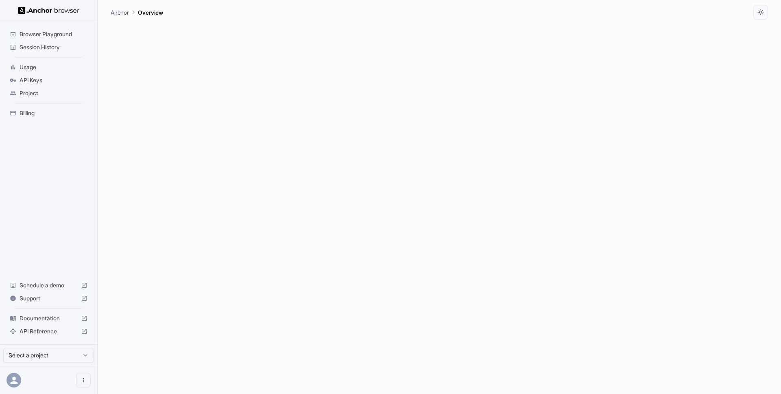 The width and height of the screenshot is (781, 394). Describe the element at coordinates (53, 80) in the screenshot. I see `span: API Keys` at that location.